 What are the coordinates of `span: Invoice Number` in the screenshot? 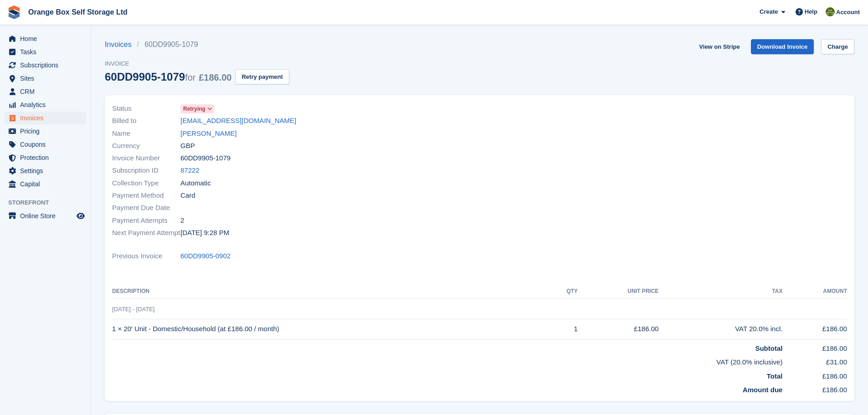 It's located at (146, 158).